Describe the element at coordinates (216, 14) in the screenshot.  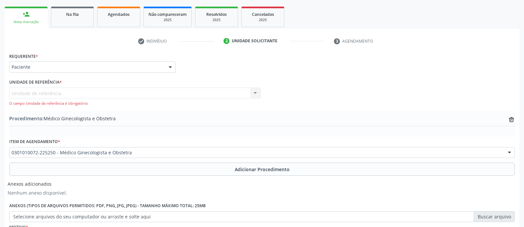
I see `span: Resolvidos` at that location.